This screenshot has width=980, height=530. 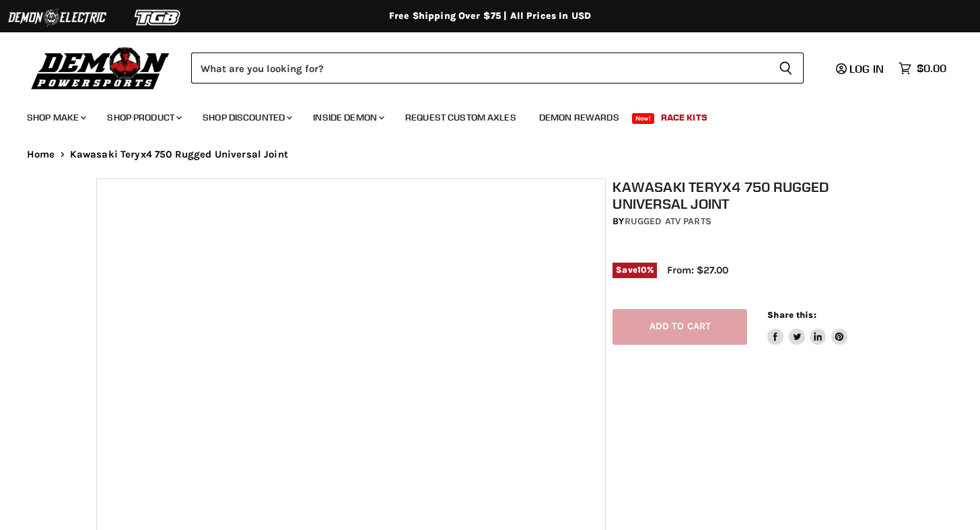 What do you see at coordinates (498, 68) in the screenshot?
I see `form: Product` at bounding box center [498, 68].